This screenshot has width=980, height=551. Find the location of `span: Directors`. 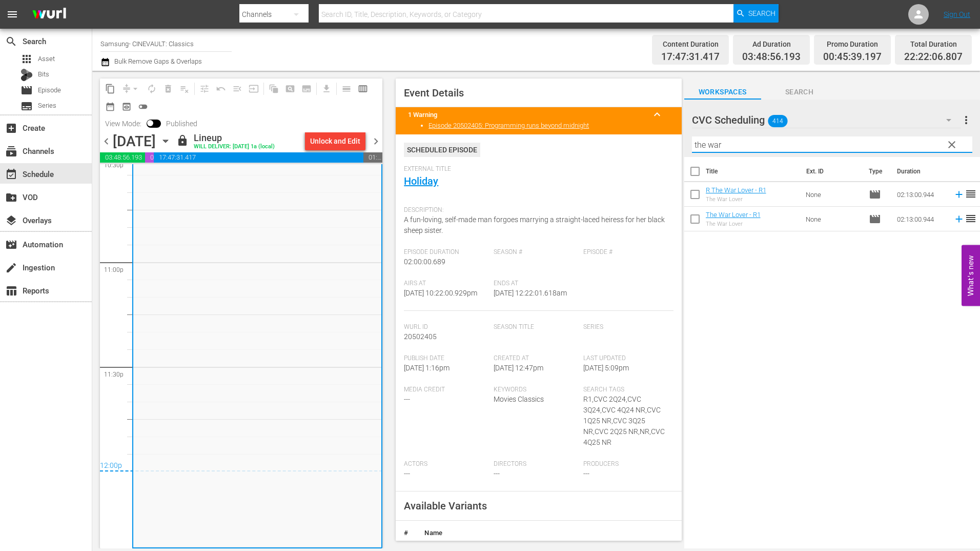

span: Directors is located at coordinates (535, 464).